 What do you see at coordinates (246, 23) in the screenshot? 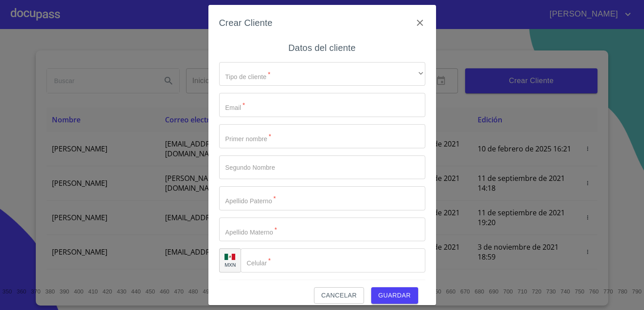
I see `h6: Crear Cliente` at bounding box center [246, 23].